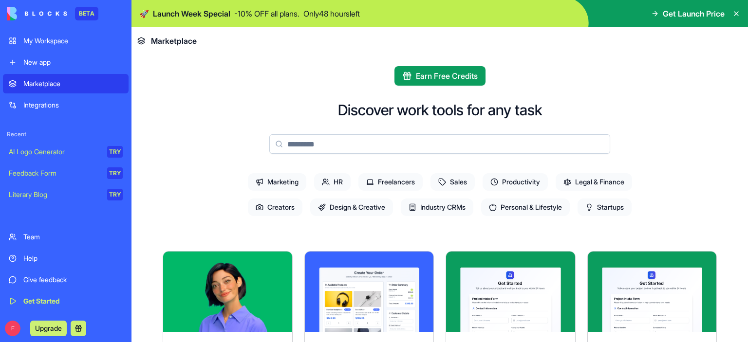 The width and height of the screenshot is (748, 342). What do you see at coordinates (73, 280) in the screenshot?
I see `div: Give feedback` at bounding box center [73, 280].